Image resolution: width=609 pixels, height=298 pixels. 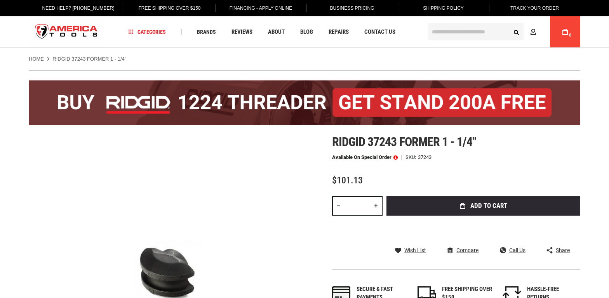 What do you see at coordinates (242, 32) in the screenshot?
I see `a: Reviews` at bounding box center [242, 32].